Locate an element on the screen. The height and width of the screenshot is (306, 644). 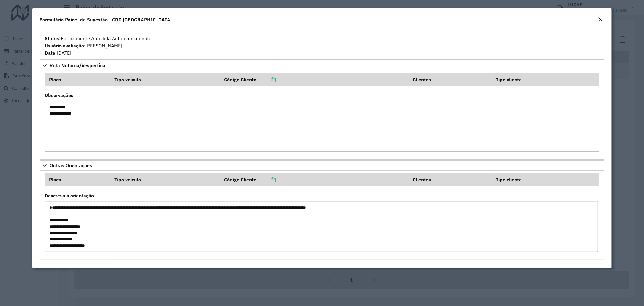
label: Descreva a orientação is located at coordinates (69, 195).